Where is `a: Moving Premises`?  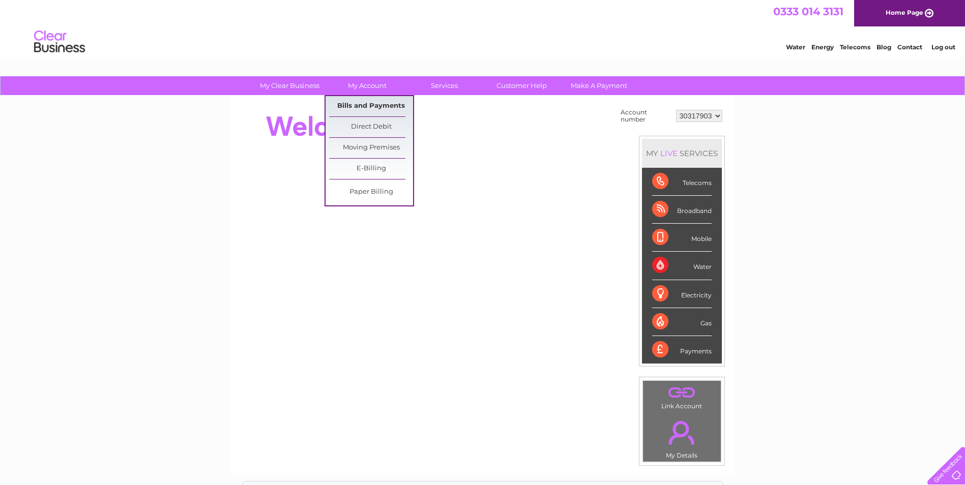
a: Moving Premises is located at coordinates (371, 148).